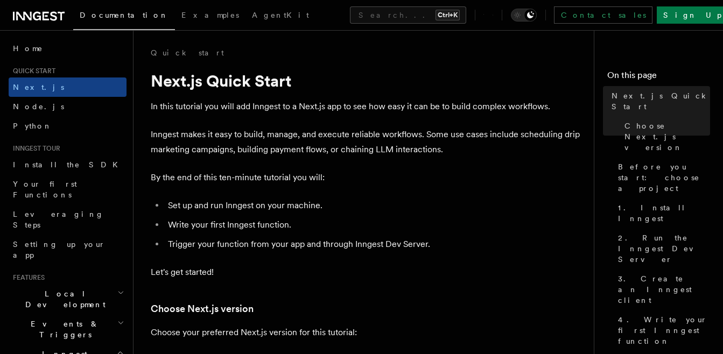 This screenshot has width=723, height=354. I want to click on h1: Next.js Quick Start, so click(366, 81).